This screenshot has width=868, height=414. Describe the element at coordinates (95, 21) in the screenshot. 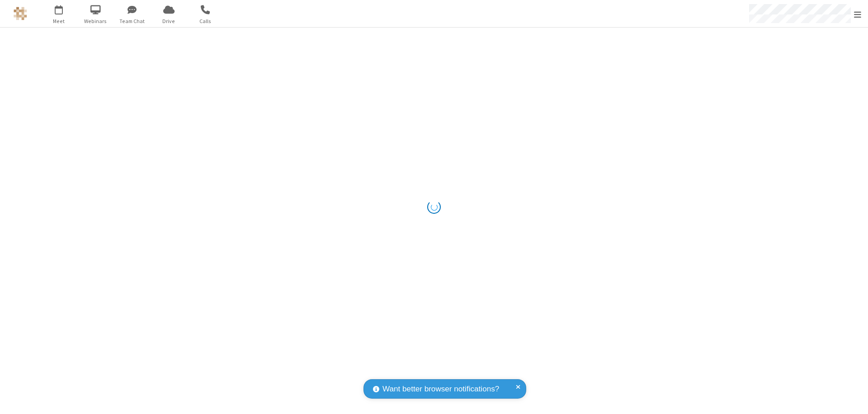

I see `span: Webinars` at that location.